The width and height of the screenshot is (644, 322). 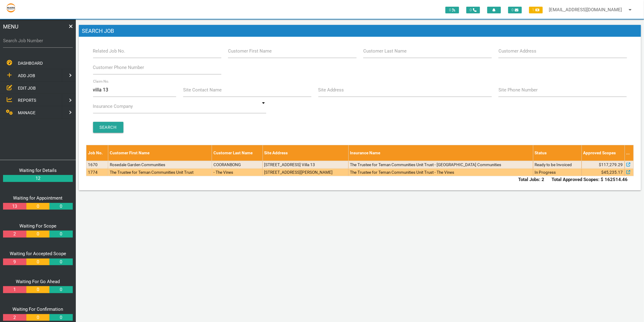 What do you see at coordinates (119, 68) in the screenshot?
I see `label: Customer Phone Number` at bounding box center [119, 68].